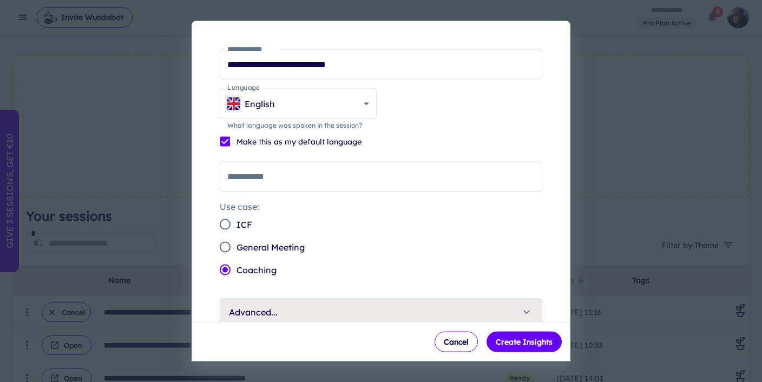 The width and height of the screenshot is (762, 382). Describe the element at coordinates (260, 103) in the screenshot. I see `p: English` at that location.